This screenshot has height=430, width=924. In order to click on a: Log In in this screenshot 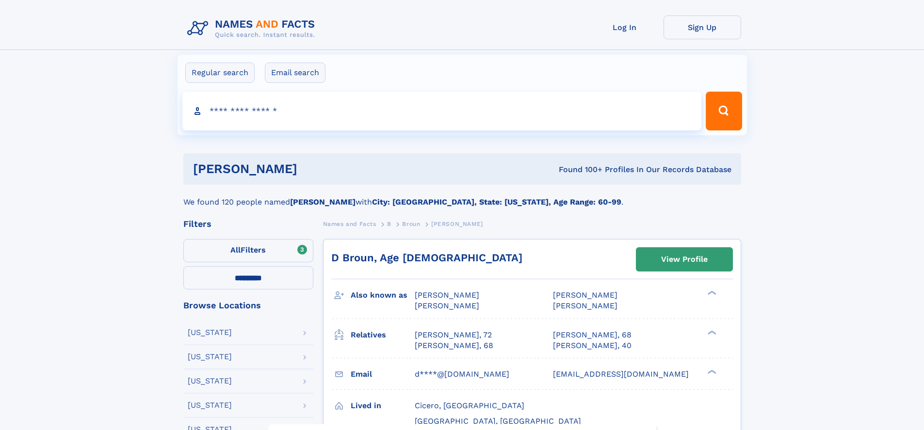, I will do `click(625, 27)`.